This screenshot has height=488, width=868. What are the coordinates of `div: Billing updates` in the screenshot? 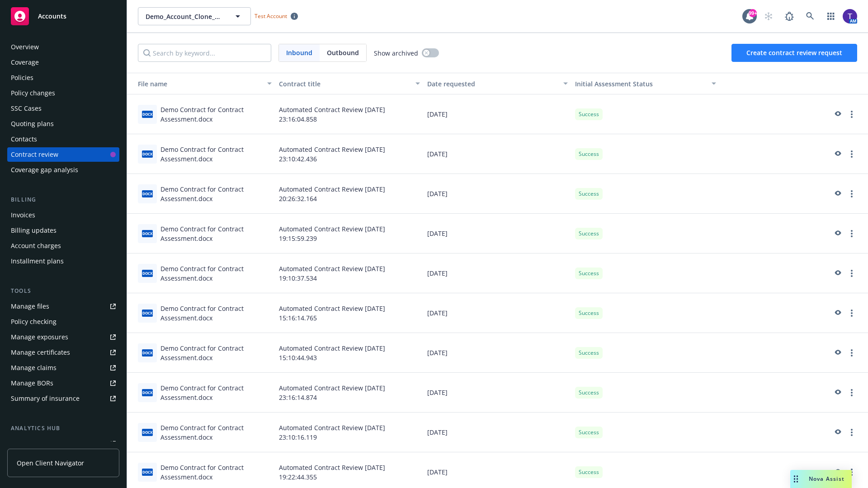 It's located at (33, 231).